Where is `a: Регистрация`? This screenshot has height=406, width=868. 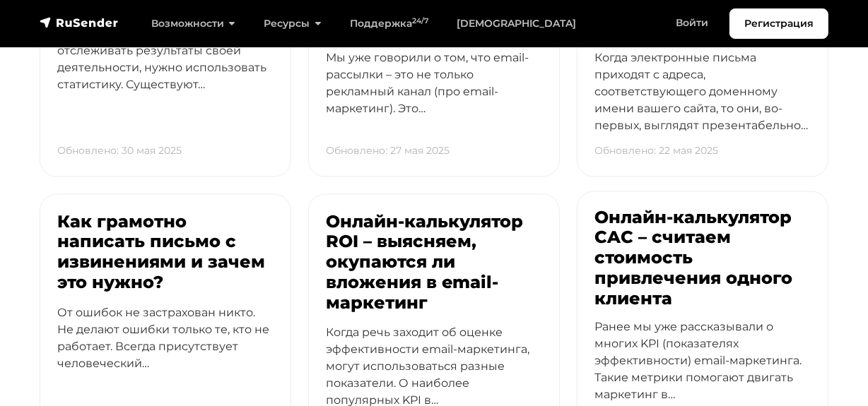 a: Регистрация is located at coordinates (779, 23).